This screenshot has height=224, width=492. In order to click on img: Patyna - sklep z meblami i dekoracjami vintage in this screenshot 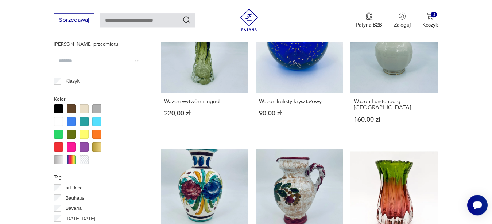, I will do `click(249, 20)`.